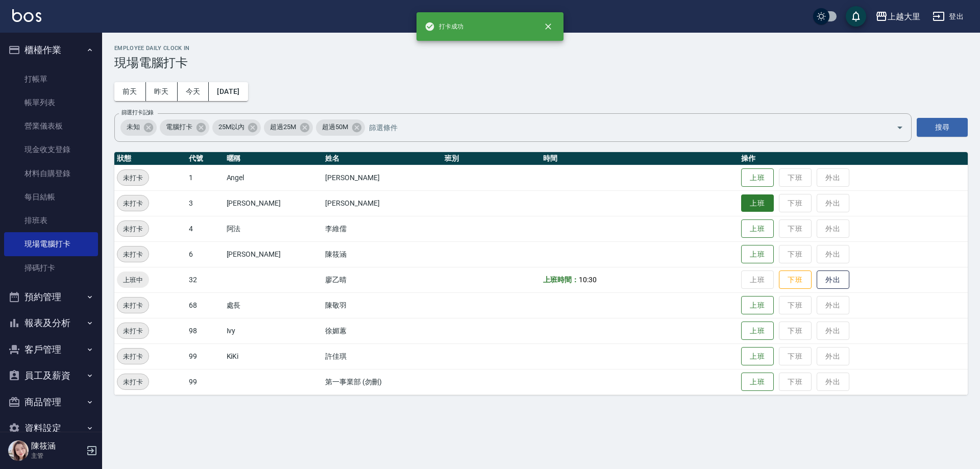  What do you see at coordinates (51, 244) in the screenshot?
I see `a: 現場電腦打卡` at bounding box center [51, 244].